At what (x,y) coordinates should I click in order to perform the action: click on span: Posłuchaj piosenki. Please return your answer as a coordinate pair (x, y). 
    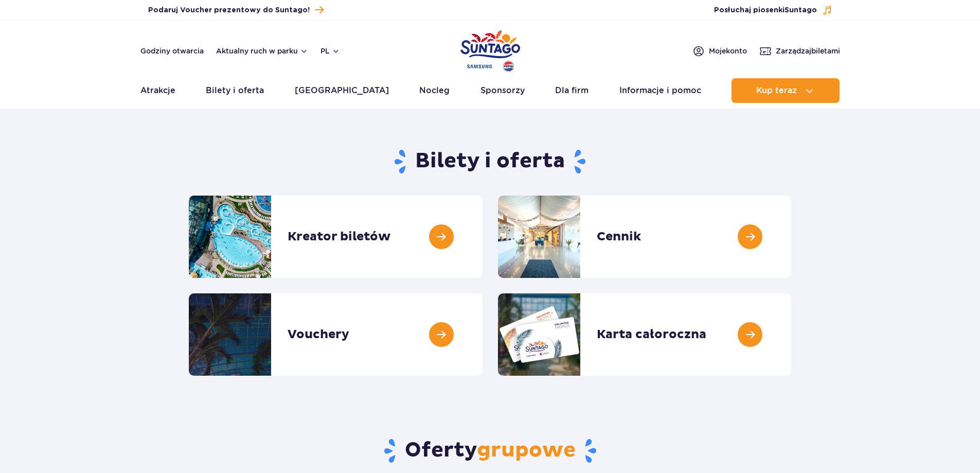
    Looking at the image, I should click on (765, 10).